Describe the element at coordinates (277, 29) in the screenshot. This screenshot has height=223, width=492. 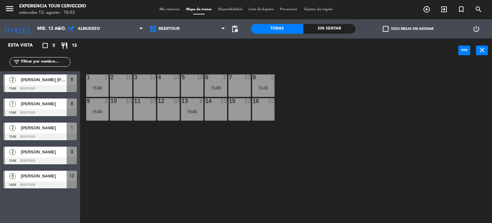
I see `div: Todas` at that location.